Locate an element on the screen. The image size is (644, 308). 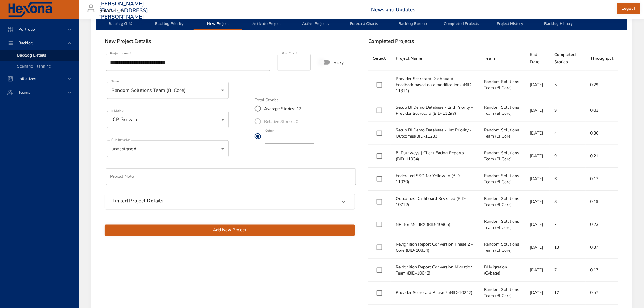
td: Setup BI Demo Database - 2nd Priority - Provider Scorecard (BID-11298) is located at coordinates (435, 111).